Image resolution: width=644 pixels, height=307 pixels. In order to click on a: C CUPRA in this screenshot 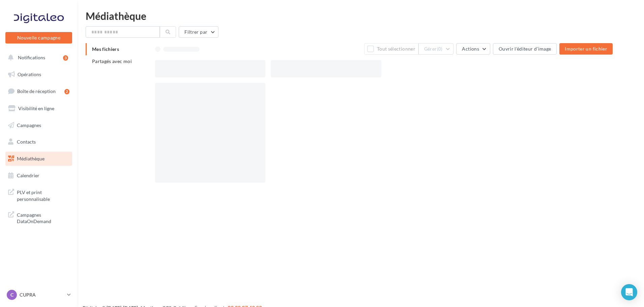, I will do `click(39, 295)`.